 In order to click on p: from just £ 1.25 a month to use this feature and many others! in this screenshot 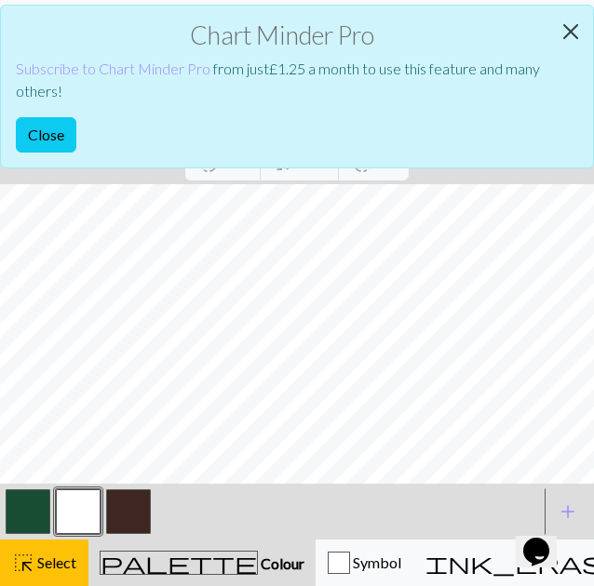, I will do `click(282, 80)`.